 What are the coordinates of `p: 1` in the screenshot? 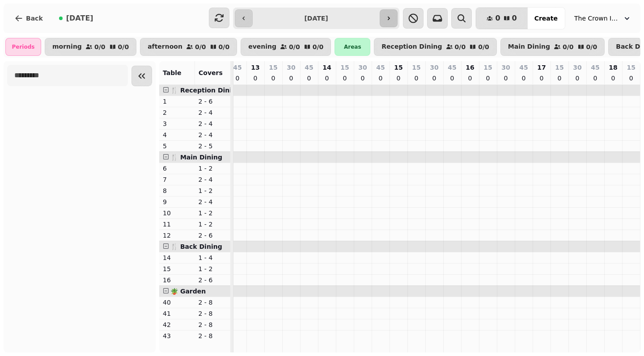 It's located at (177, 102).